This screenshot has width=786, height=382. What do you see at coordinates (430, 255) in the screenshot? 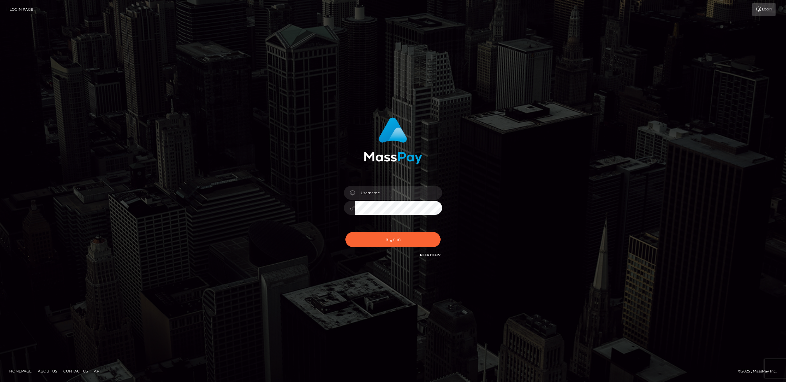
I see `a: Need Help?` at bounding box center [430, 255].